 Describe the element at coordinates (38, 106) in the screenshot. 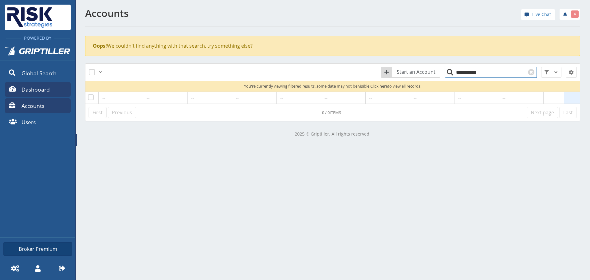

I see `a: Accounts` at that location.